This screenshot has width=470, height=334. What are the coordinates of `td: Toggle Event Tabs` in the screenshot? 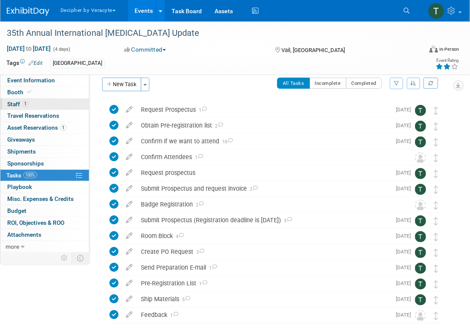 It's located at (81, 258).